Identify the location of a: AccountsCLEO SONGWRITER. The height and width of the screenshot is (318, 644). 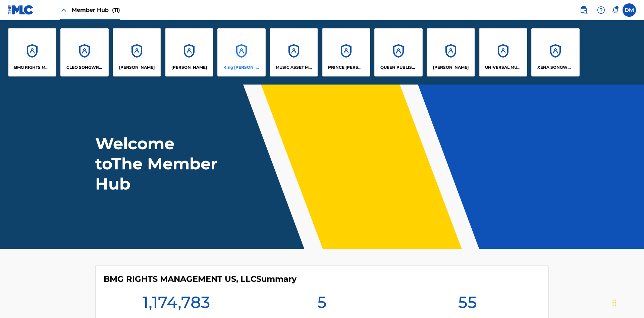
(85, 53).